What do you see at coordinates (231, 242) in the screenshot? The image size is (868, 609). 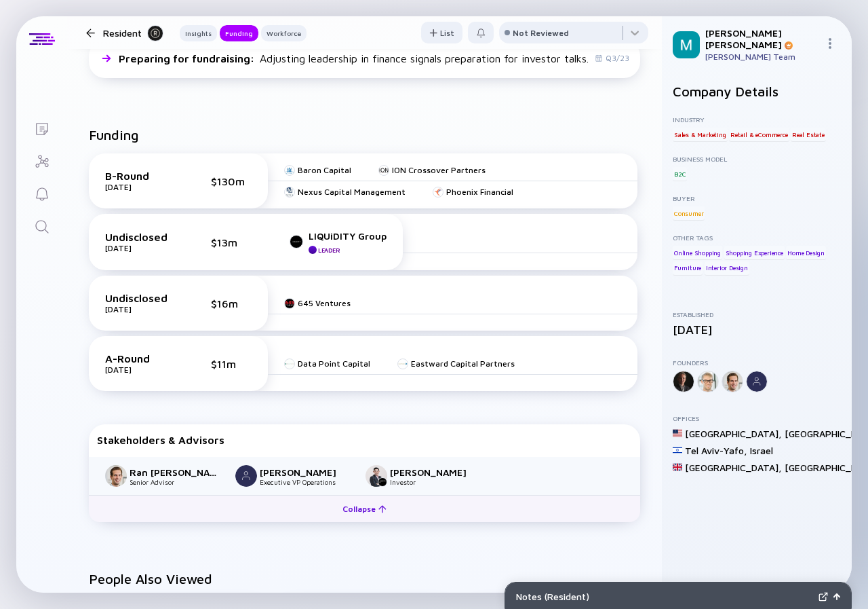 I see `div: $13m` at bounding box center [231, 242].